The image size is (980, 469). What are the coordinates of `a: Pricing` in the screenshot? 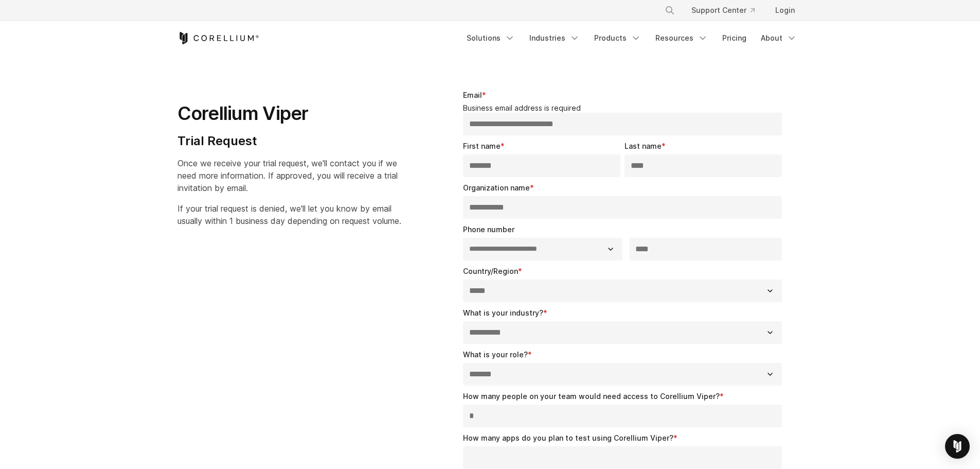 It's located at (734, 38).